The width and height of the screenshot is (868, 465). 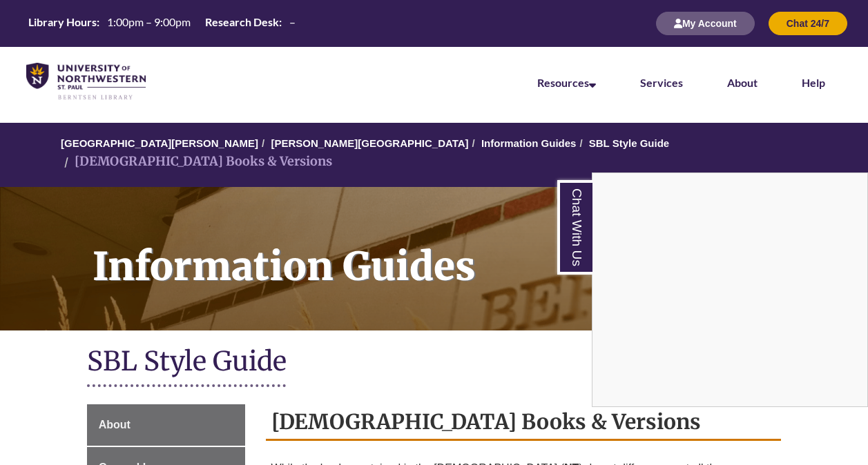 I want to click on a: Help, so click(x=813, y=83).